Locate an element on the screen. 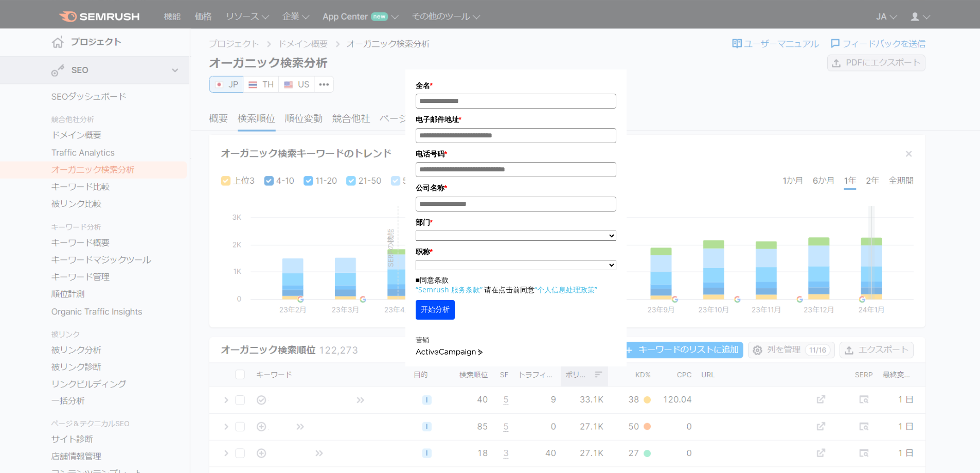 The width and height of the screenshot is (980, 473). font: “个人信息处理政策” is located at coordinates (566, 289).